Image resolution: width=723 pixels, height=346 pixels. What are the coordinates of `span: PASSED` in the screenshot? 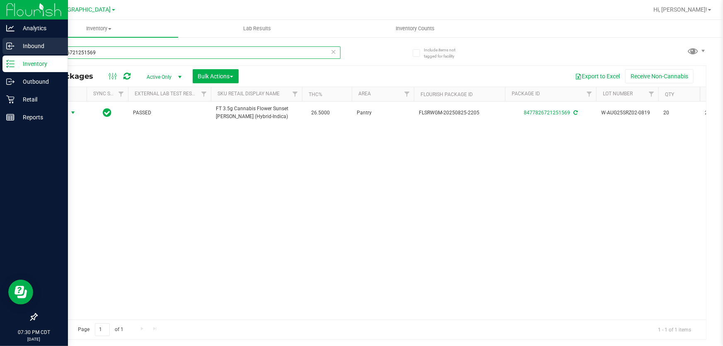 It's located at (170, 113).